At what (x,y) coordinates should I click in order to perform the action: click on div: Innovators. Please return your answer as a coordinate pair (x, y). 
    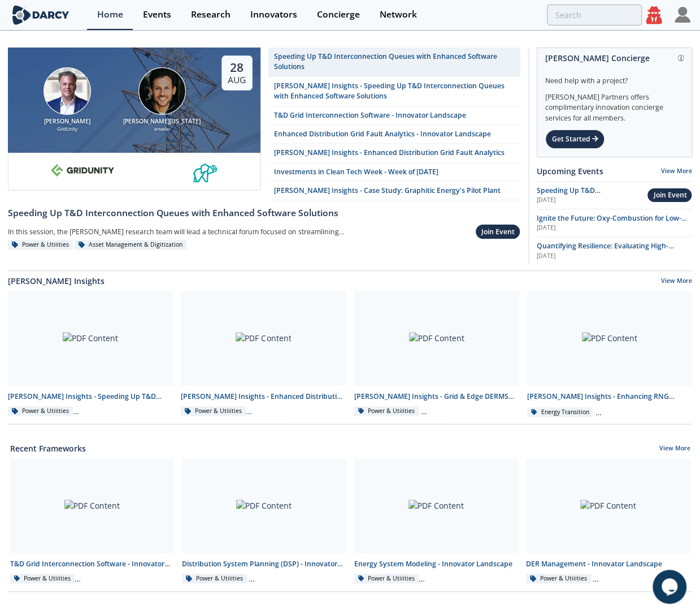
    Looking at the image, I should click on (274, 15).